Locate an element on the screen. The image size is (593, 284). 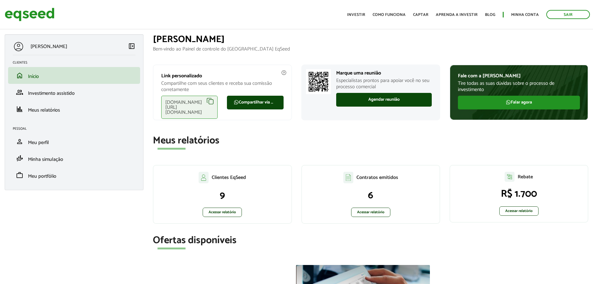
a: Minha conta is located at coordinates (525, 15).